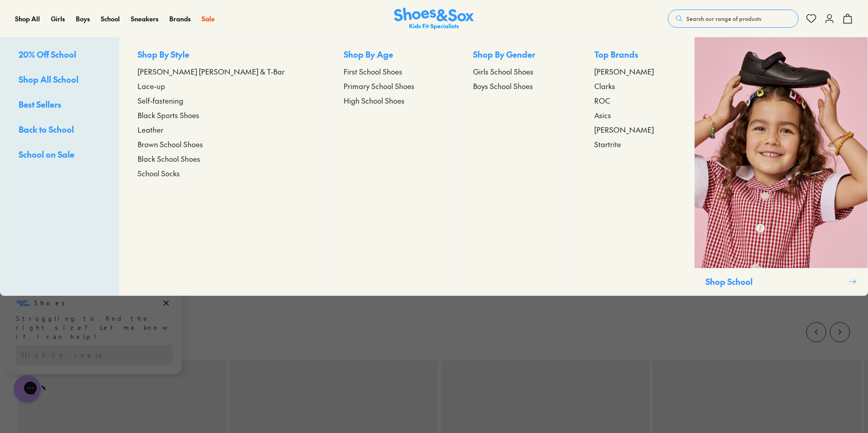  Describe the element at coordinates (222, 174) in the screenshot. I see `a: School Socks` at that location.